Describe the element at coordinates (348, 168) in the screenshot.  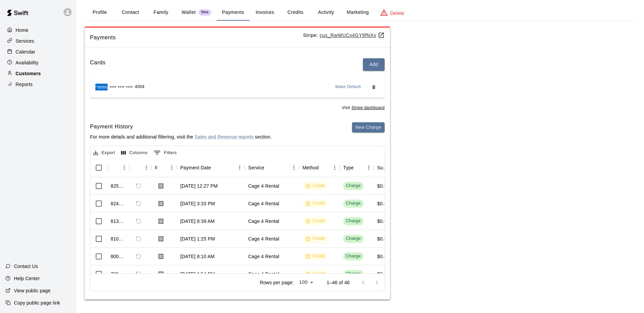
I see `div: Type` at that location.